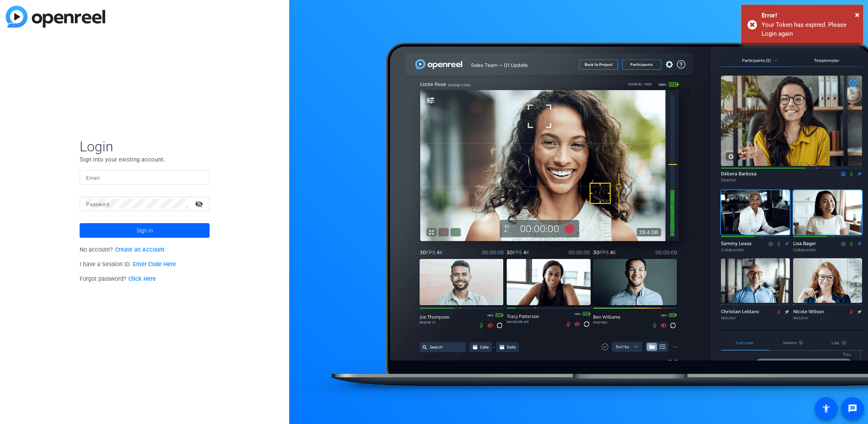 This screenshot has width=868, height=424. I want to click on input: Enter Email Address, so click(145, 178).